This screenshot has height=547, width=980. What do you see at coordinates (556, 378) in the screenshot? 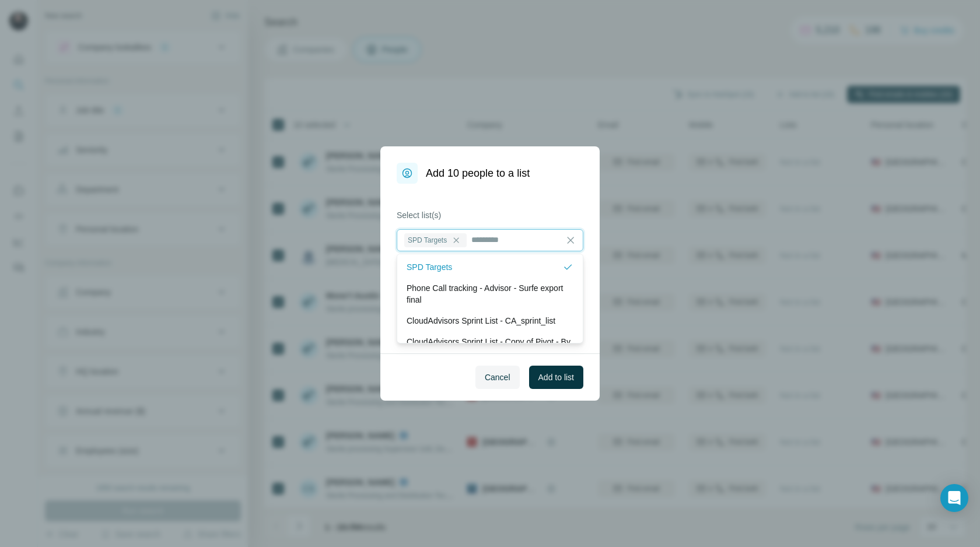
I see `button: Add to list` at bounding box center [556, 378].